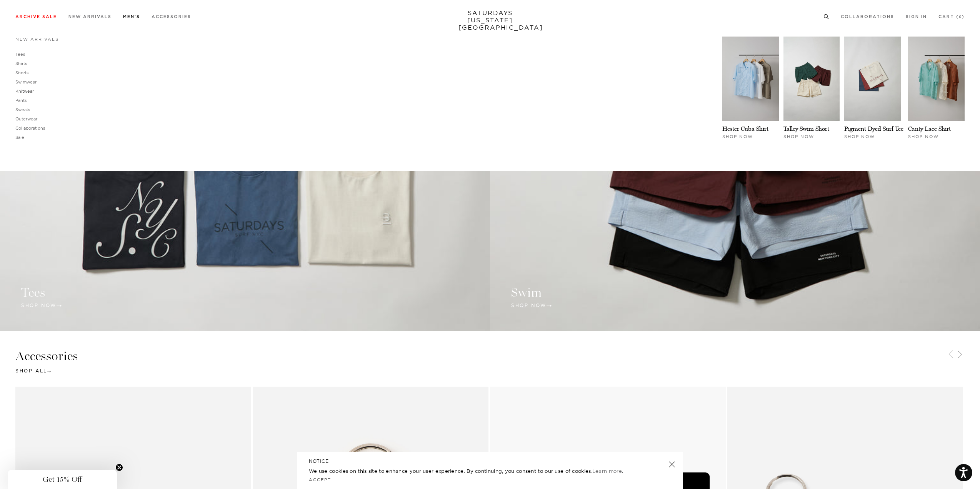 This screenshot has height=489, width=980. What do you see at coordinates (951, 17) in the screenshot?
I see `a: Cart (0)` at bounding box center [951, 17].